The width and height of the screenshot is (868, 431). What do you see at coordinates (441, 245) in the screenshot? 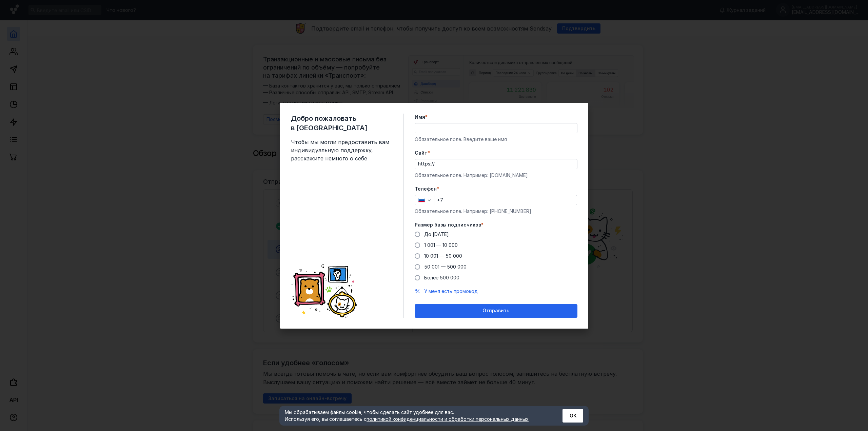
I see `span: 1 001 — 10 000` at bounding box center [441, 245].